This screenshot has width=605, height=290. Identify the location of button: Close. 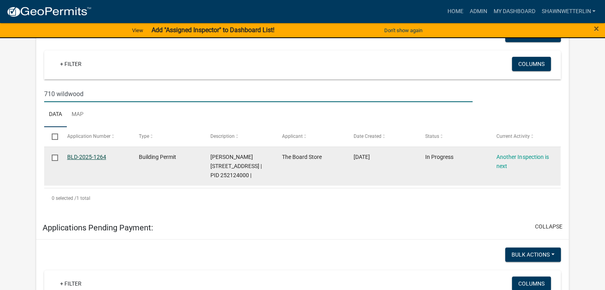
(596, 29).